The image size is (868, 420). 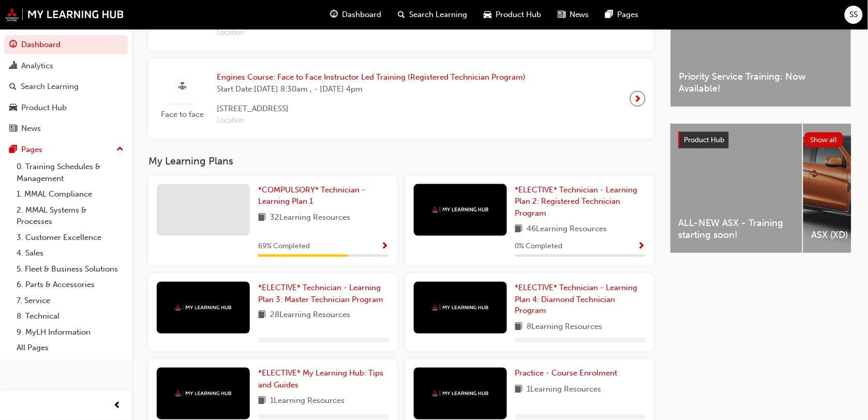 I want to click on div: Search Learning, so click(x=50, y=87).